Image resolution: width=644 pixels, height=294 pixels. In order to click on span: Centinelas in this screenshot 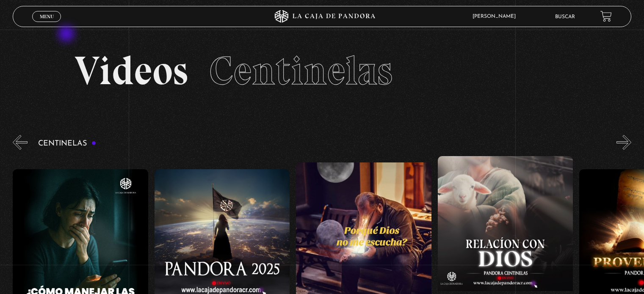, I will do `click(300, 71)`.